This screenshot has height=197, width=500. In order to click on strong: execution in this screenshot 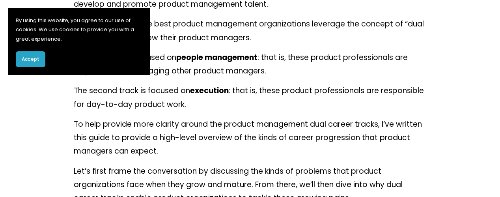, I will do `click(209, 90)`.